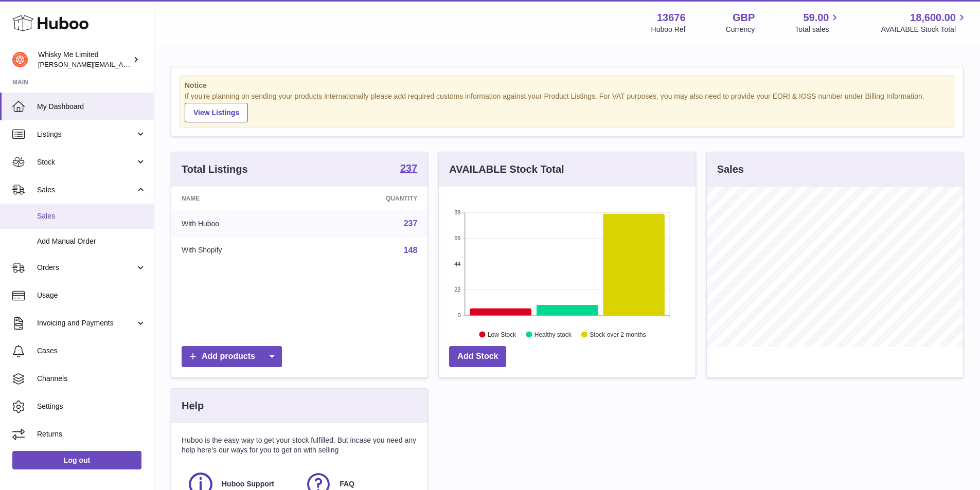 The height and width of the screenshot is (490, 980). I want to click on span: AVAILABLE Stock Total, so click(924, 30).